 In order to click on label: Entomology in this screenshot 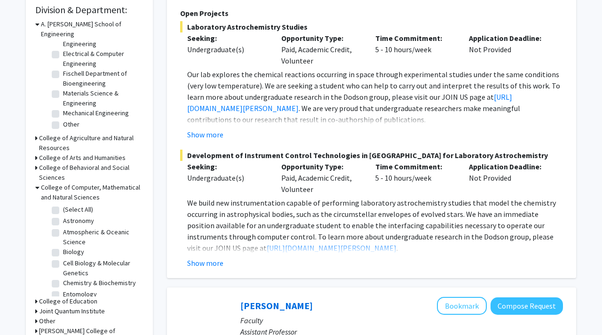, I will do `click(80, 294)`.